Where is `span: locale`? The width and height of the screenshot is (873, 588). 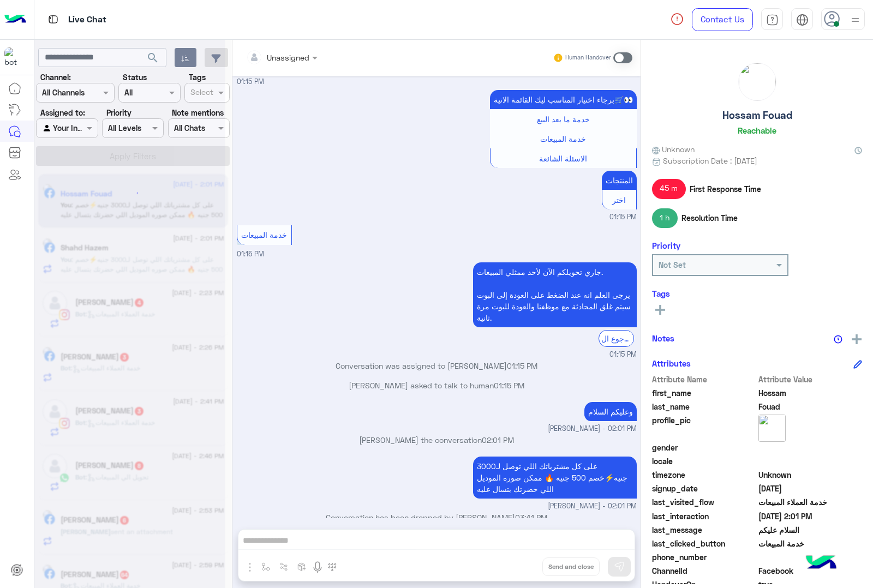 span: locale is located at coordinates (704, 461).